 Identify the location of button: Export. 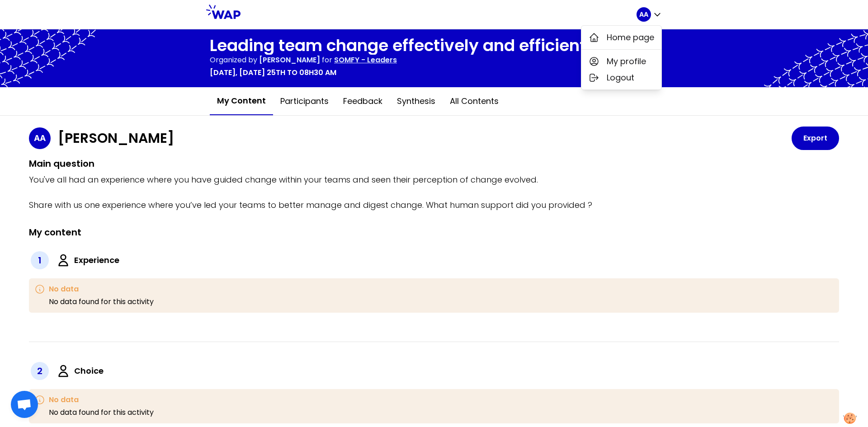
(815, 138).